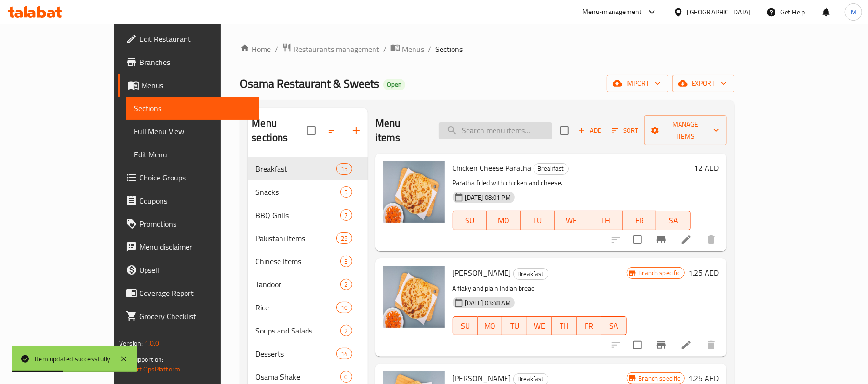  Describe the element at coordinates (189, 293) in the screenshot. I see `a: Coverage Report` at that location.